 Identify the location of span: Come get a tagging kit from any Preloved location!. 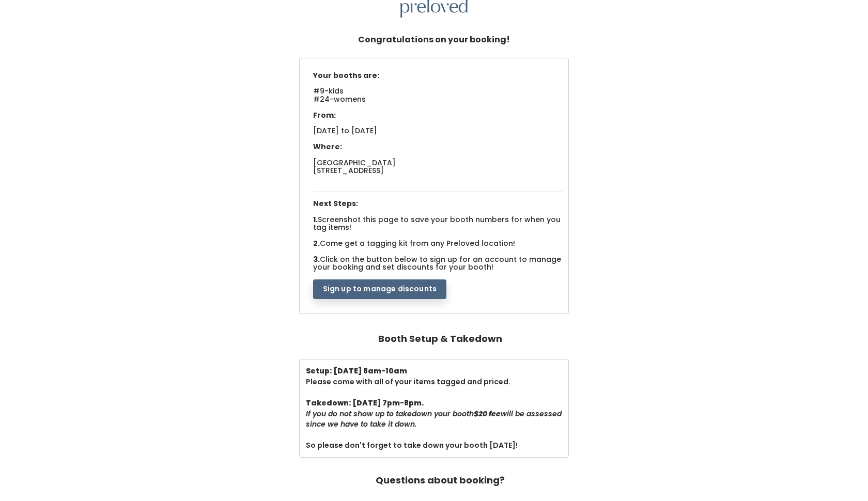
(417, 243).